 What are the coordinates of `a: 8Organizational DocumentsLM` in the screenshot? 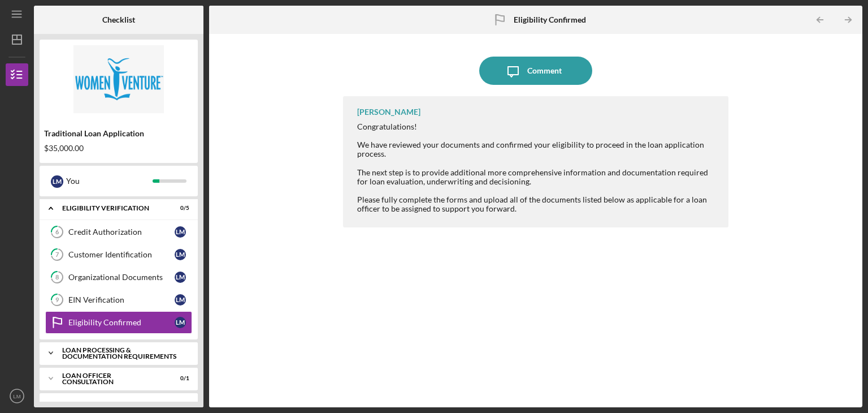 It's located at (119, 277).